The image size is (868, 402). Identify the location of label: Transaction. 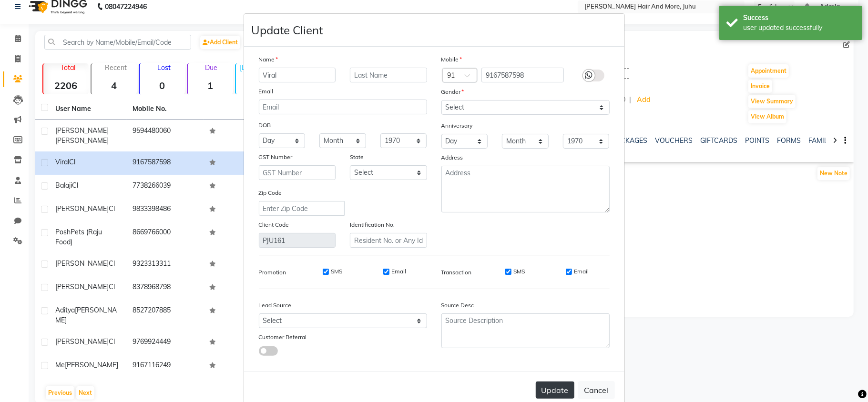
(457, 272).